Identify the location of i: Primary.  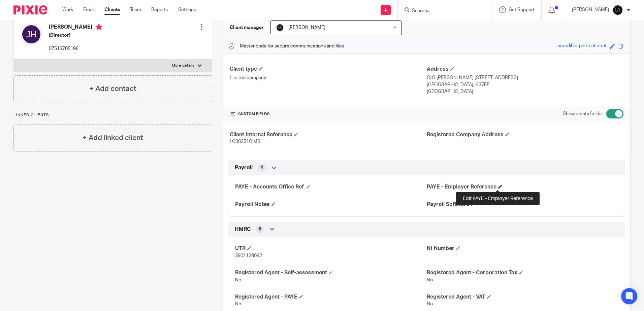
(99, 27).